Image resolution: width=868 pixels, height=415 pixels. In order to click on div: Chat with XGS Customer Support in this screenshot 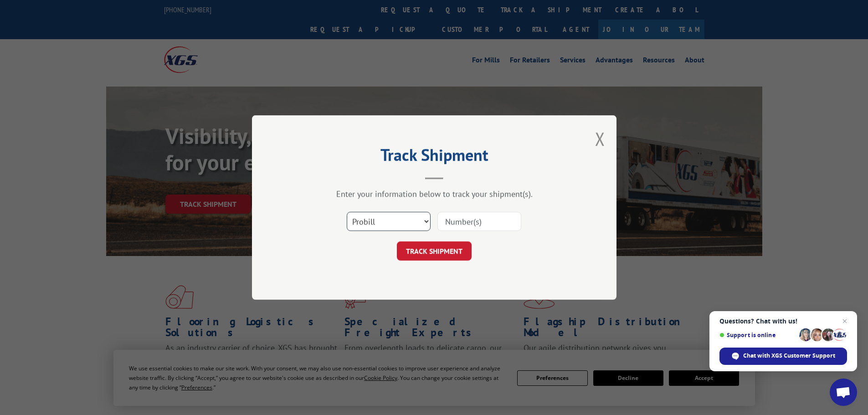, I will do `click(784, 357)`.